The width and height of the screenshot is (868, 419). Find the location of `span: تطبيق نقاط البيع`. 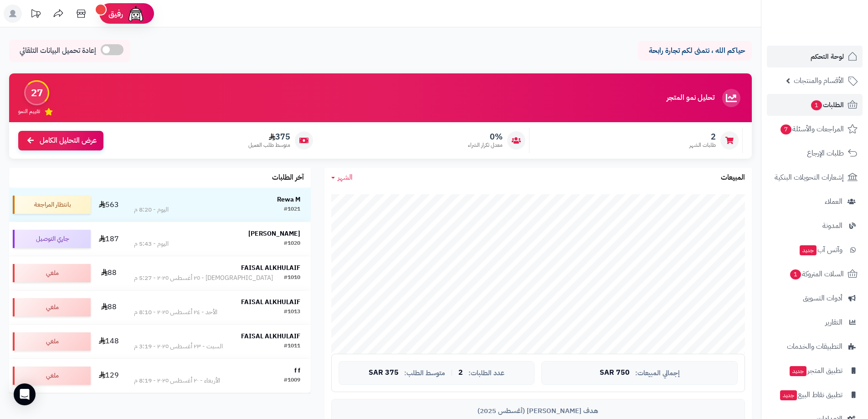

span: تطبيق نقاط البيع is located at coordinates (811, 395).